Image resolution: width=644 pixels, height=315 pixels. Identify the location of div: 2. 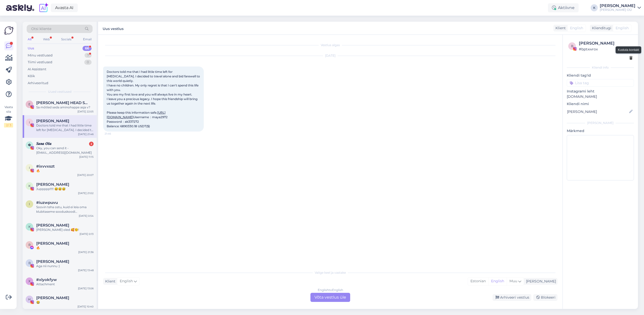
(91, 143).